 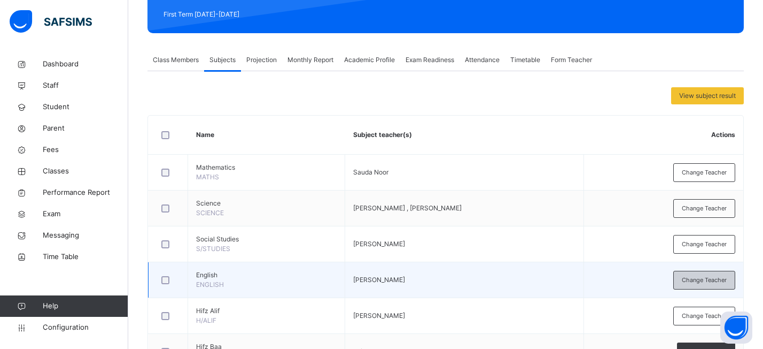 I want to click on span: Fees, so click(x=86, y=150).